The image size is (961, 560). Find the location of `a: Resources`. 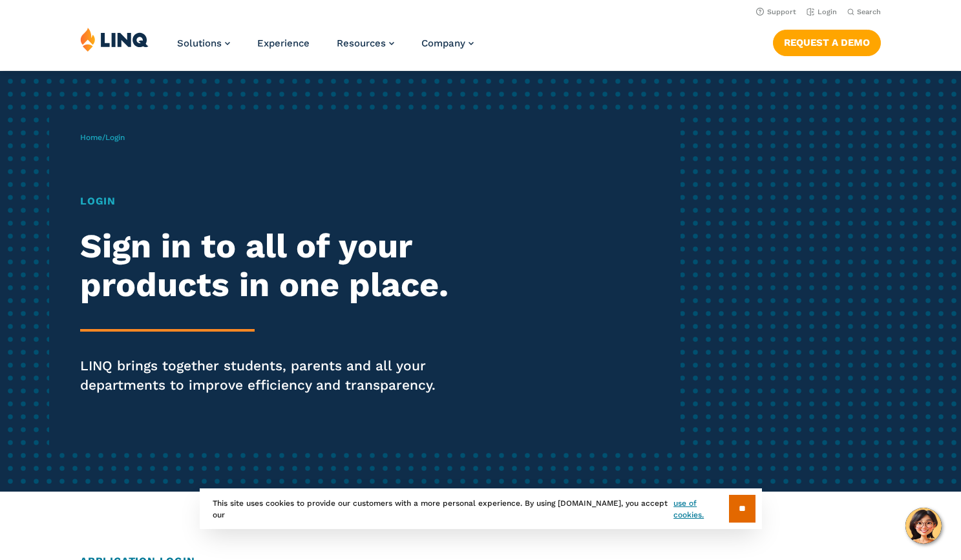

a: Resources is located at coordinates (365, 43).